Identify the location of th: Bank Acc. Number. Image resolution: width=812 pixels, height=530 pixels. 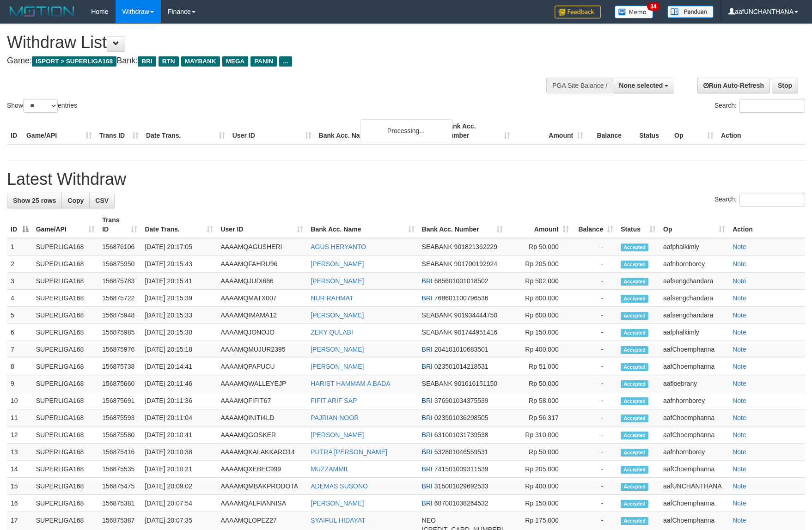
(478, 131).